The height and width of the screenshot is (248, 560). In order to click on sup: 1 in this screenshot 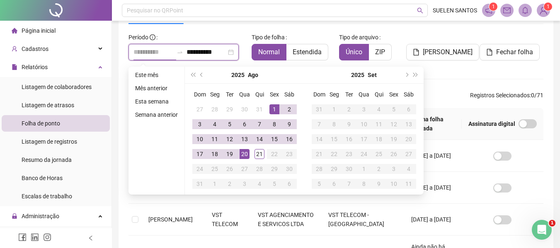, I will do `click(493, 7)`.